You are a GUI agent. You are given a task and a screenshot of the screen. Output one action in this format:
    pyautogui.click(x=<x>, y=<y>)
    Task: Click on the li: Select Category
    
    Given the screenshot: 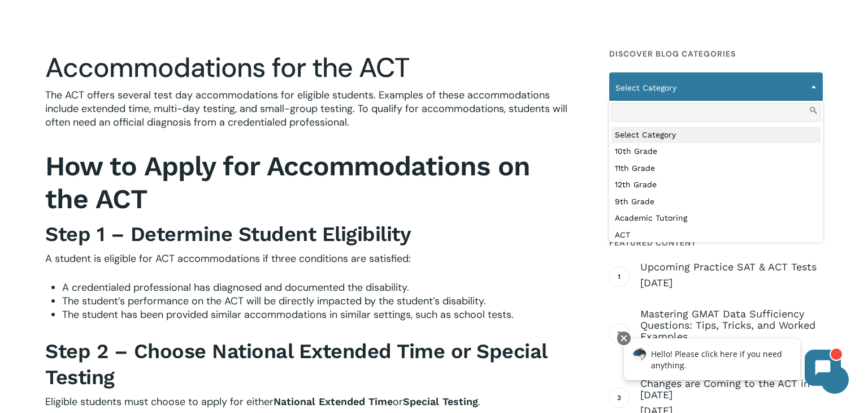 What is the action you would take?
    pyautogui.click(x=716, y=135)
    